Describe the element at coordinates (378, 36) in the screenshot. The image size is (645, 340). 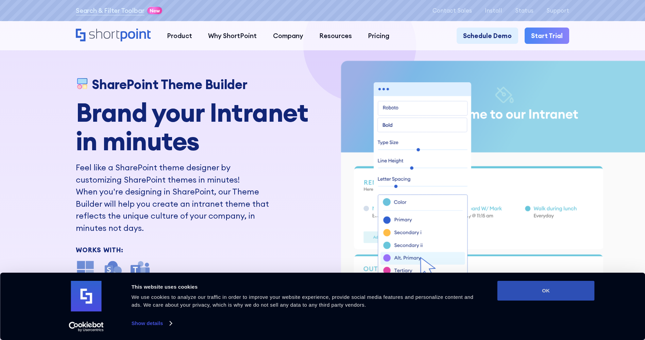
I see `div: Pricing` at that location.